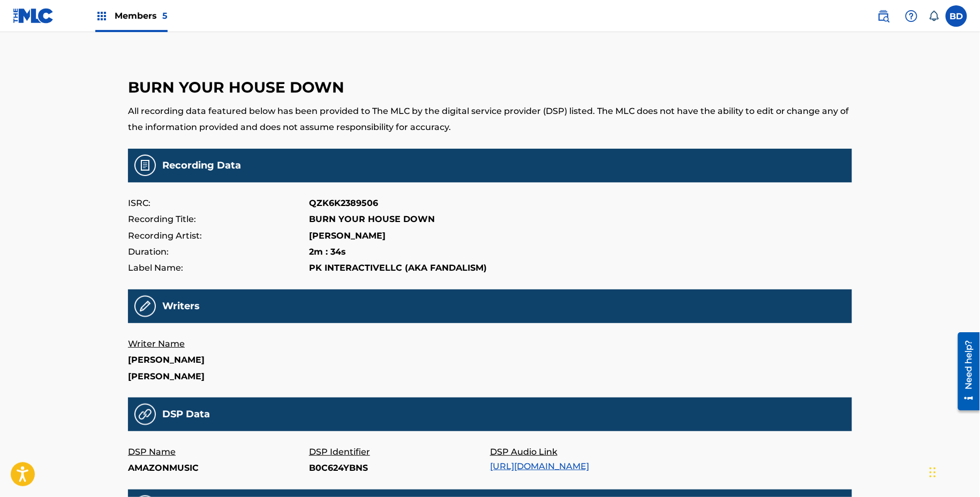 The height and width of the screenshot is (497, 980). Describe the element at coordinates (145, 165) in the screenshot. I see `img: Recording Data` at that location.